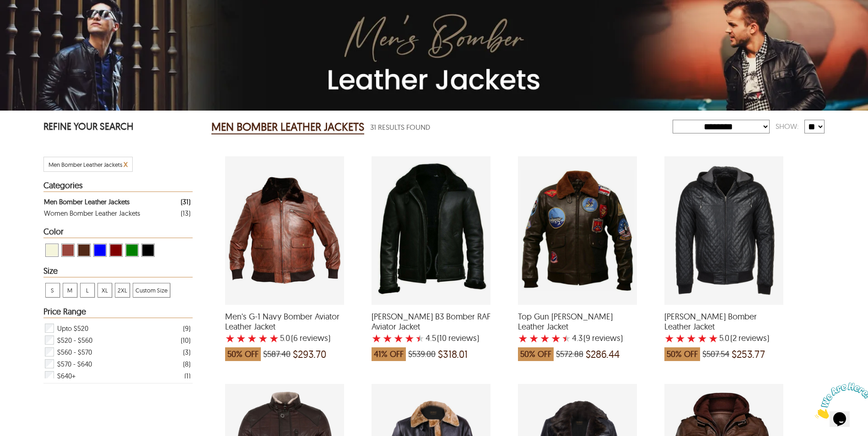 This screenshot has height=436, width=868. Describe the element at coordinates (88, 290) in the screenshot. I see `div: View L Men Bomber Leather Jackets` at that location.